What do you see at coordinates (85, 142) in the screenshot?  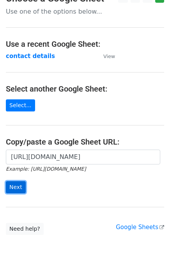 I see `h4: Copy/paste a Google Sheet URL:` at bounding box center [85, 142].